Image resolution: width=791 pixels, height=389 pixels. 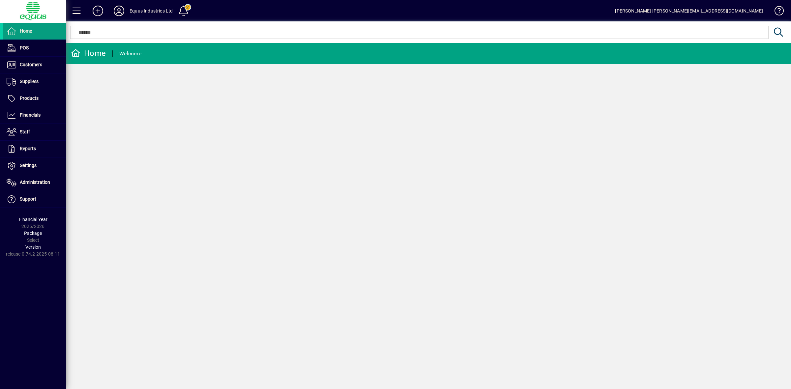 What do you see at coordinates (35, 98) in the screenshot?
I see `a: Products` at bounding box center [35, 98].